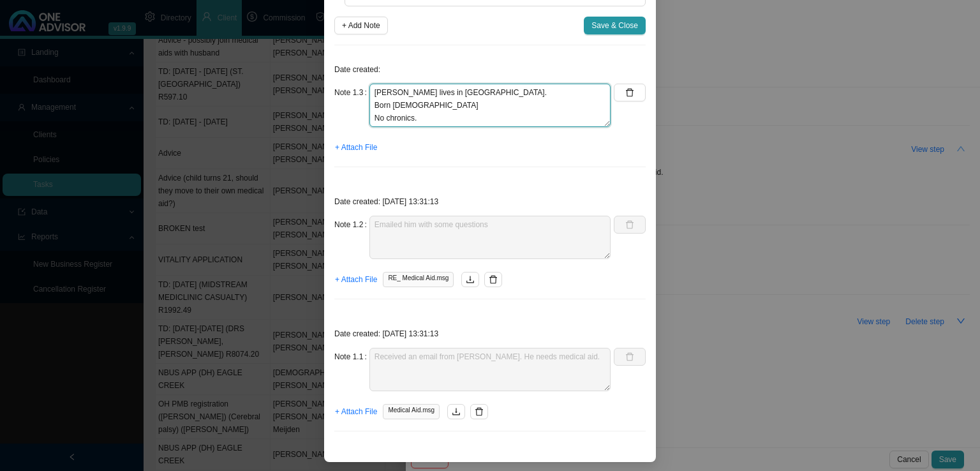  I want to click on button: + Add Note, so click(361, 26).